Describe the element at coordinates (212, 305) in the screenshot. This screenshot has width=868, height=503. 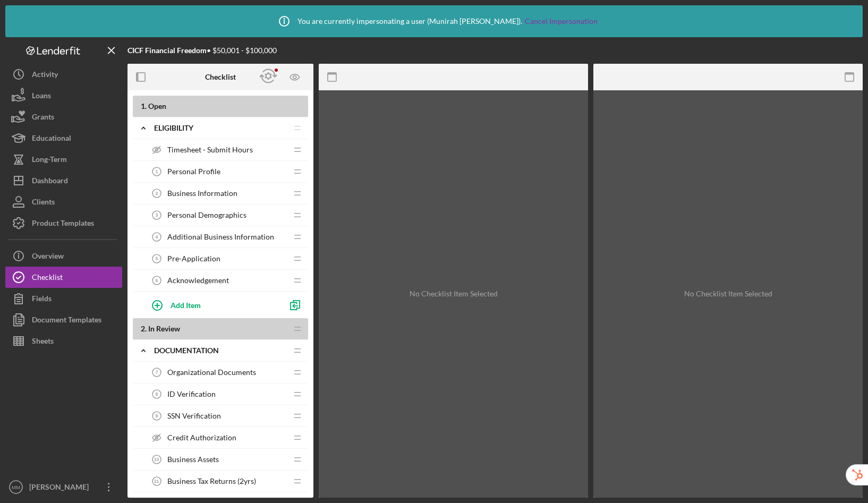
I see `button: Add Item` at that location.